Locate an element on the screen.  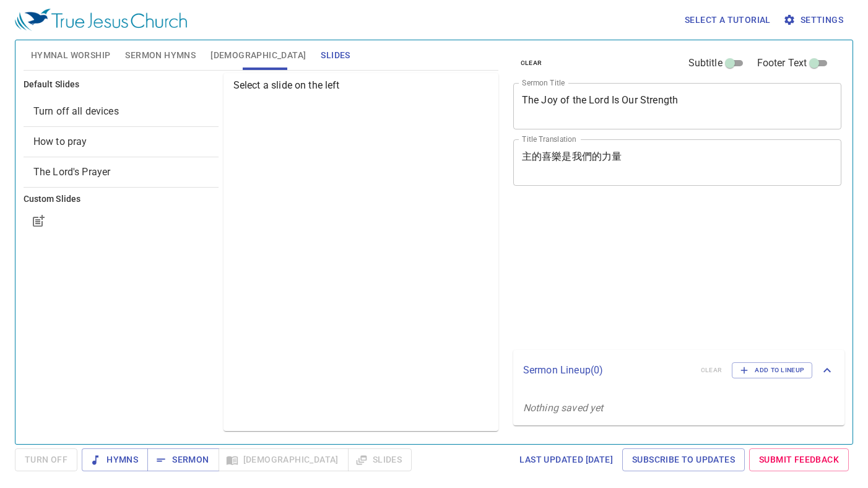
span: Footer Text is located at coordinates (782, 63).